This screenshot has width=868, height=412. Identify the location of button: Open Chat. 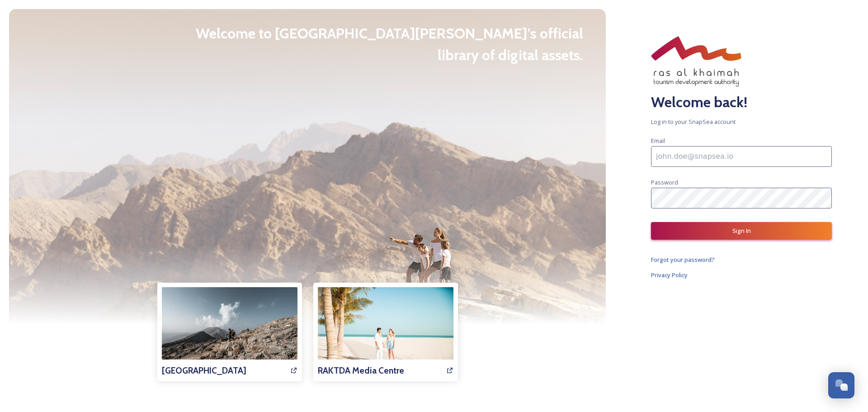
(841, 385).